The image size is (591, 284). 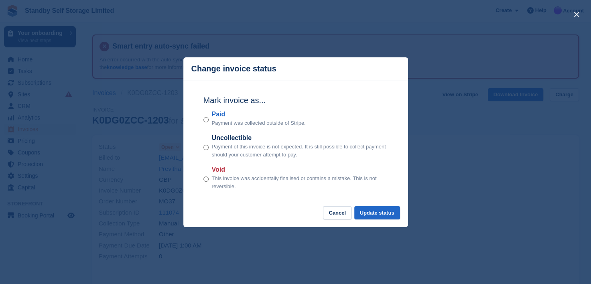 I want to click on label: Uncollectible, so click(x=300, y=138).